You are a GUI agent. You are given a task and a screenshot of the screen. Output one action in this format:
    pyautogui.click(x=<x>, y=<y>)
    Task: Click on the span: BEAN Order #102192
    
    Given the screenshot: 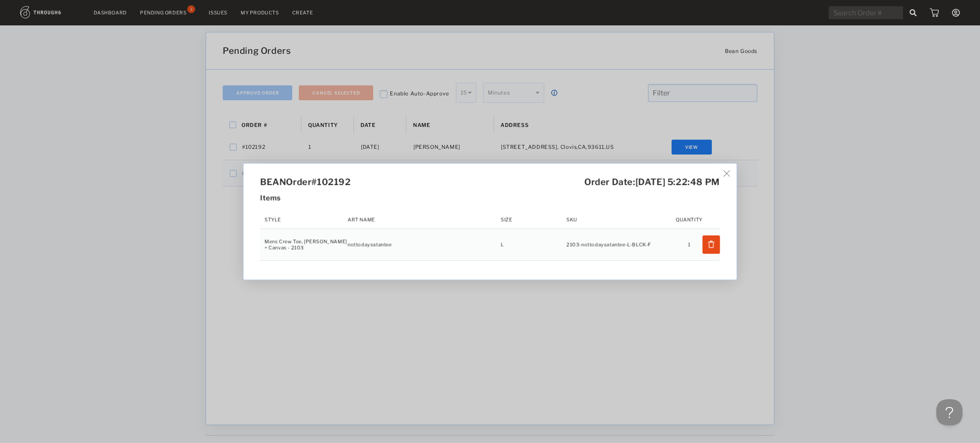 What is the action you would take?
    pyautogui.click(x=306, y=182)
    